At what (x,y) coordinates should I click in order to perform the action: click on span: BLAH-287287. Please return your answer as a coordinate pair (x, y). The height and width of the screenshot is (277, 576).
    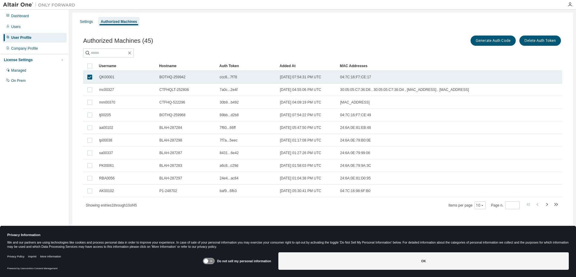
    Looking at the image, I should click on (170, 153).